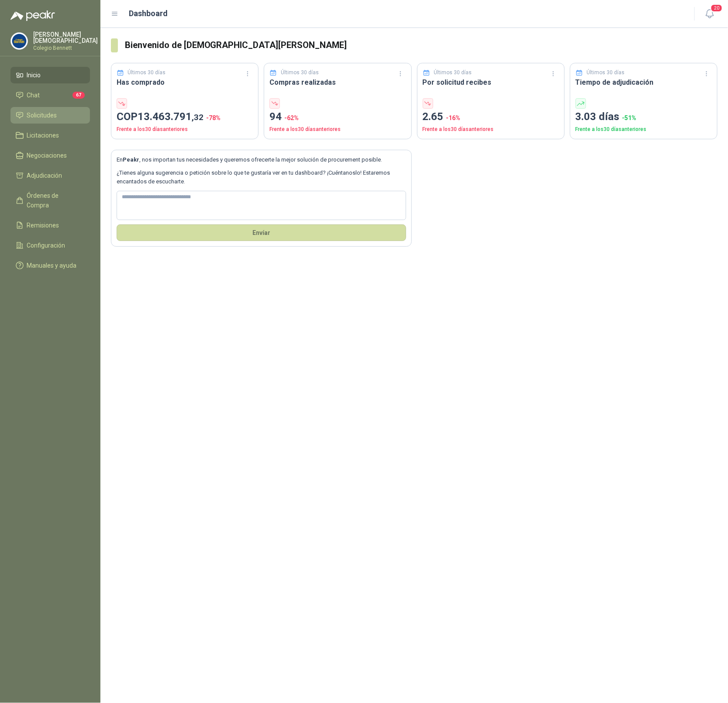  What do you see at coordinates (32, 16) in the screenshot?
I see `img: Logo peakr` at bounding box center [32, 16].